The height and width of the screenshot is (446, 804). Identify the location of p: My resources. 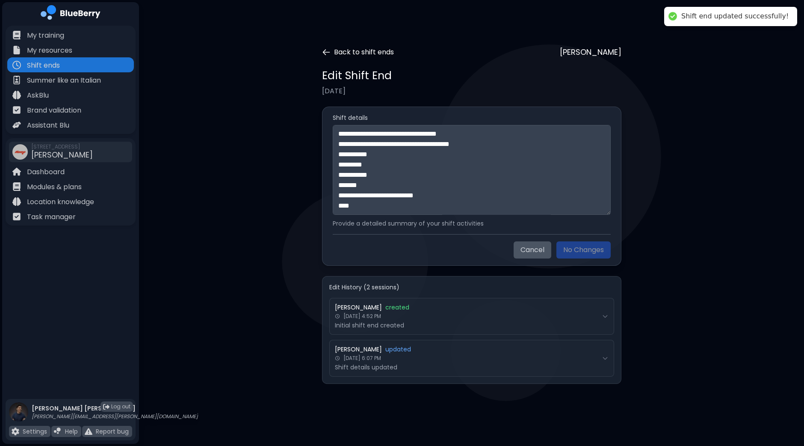
(50, 50).